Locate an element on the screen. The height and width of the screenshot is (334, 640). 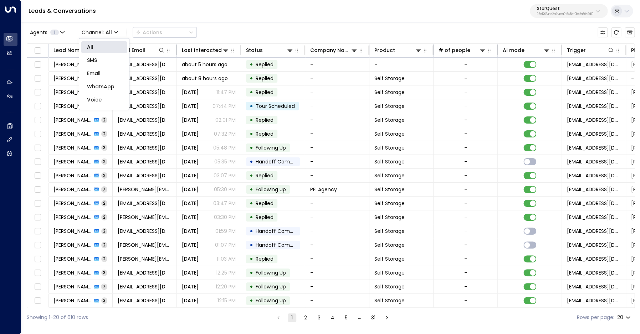
span: Voice is located at coordinates (94, 100).